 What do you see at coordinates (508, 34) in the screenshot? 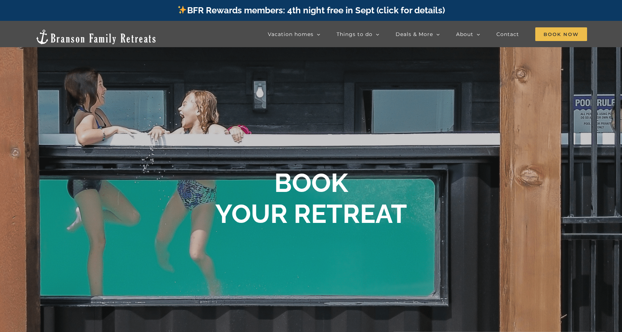
I see `span: Contact` at bounding box center [508, 34].